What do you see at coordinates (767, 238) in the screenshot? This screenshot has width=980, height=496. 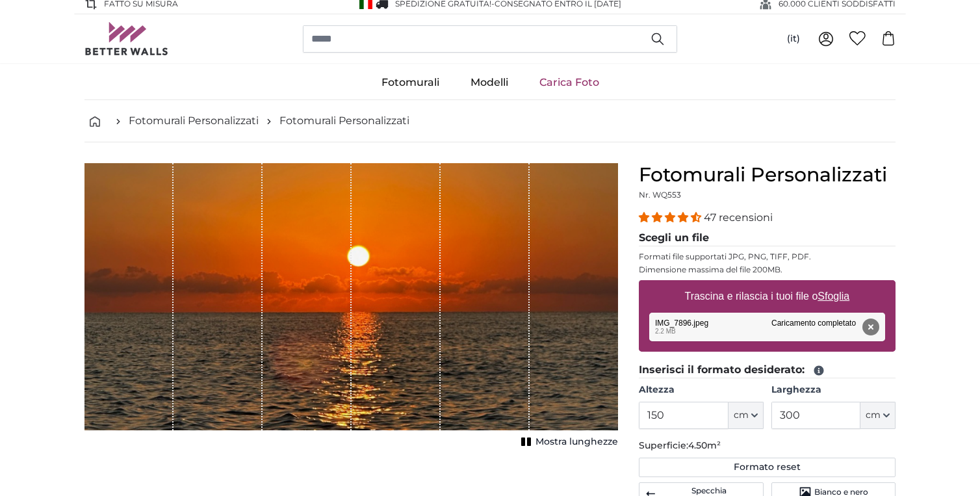 I see `legend: Scegli un file` at bounding box center [767, 238].